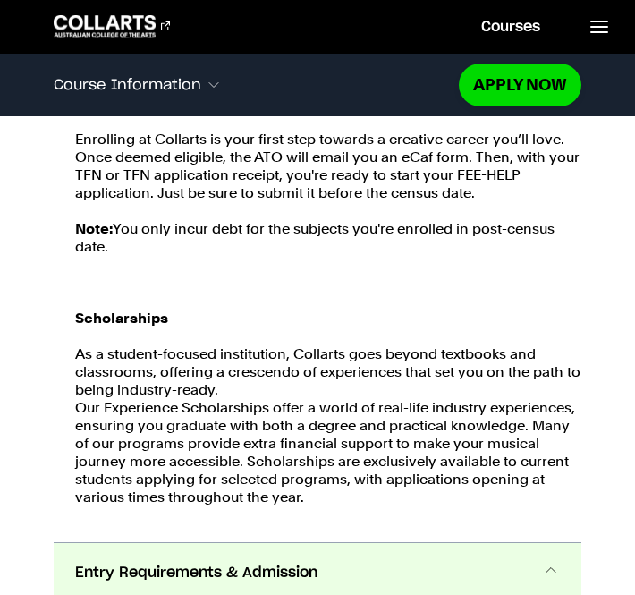  Describe the element at coordinates (196, 572) in the screenshot. I see `span: Entry Requirements & Admission` at that location.